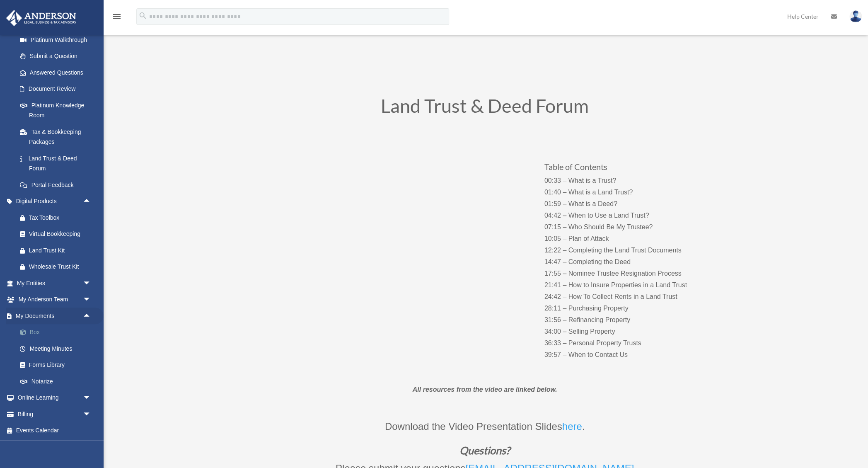 This screenshot has width=868, height=468. Describe the element at coordinates (485, 108) in the screenshot. I see `h1: Land Trust & Deed Forum` at that location.